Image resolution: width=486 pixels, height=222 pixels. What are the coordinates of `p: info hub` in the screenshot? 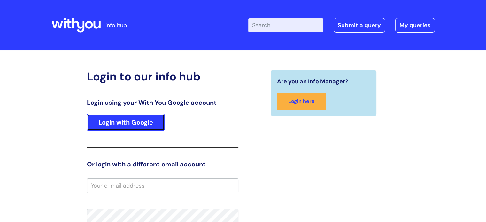 It's located at (116, 25).